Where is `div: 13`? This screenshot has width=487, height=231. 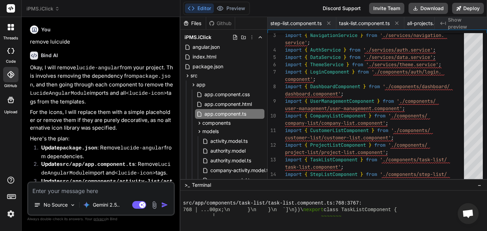 div: 13 is located at coordinates (272, 160).